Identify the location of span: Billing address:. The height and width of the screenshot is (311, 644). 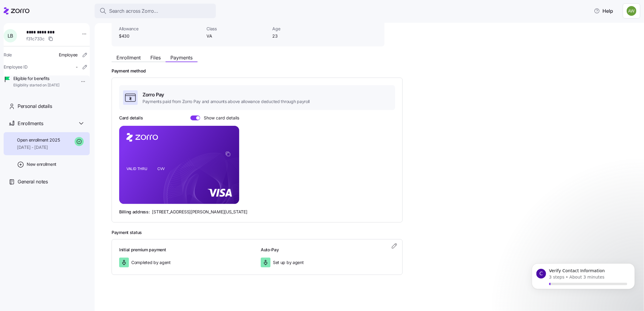
(134, 212).